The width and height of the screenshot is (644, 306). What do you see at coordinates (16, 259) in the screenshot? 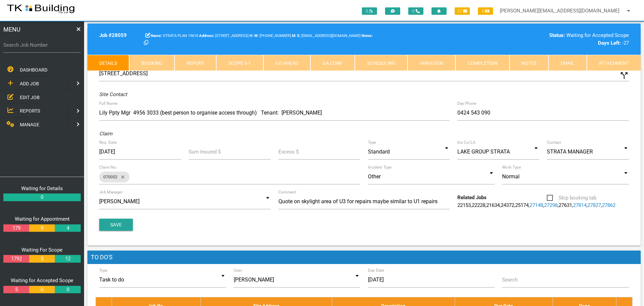
I see `a: 1792` at bounding box center [16, 259].